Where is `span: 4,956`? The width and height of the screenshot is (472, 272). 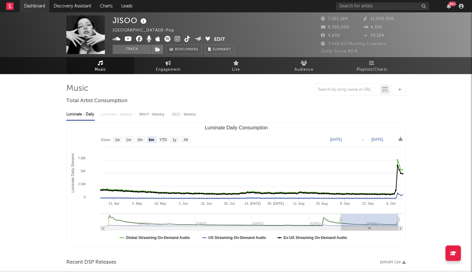
span: 4,956 is located at coordinates (373, 27).